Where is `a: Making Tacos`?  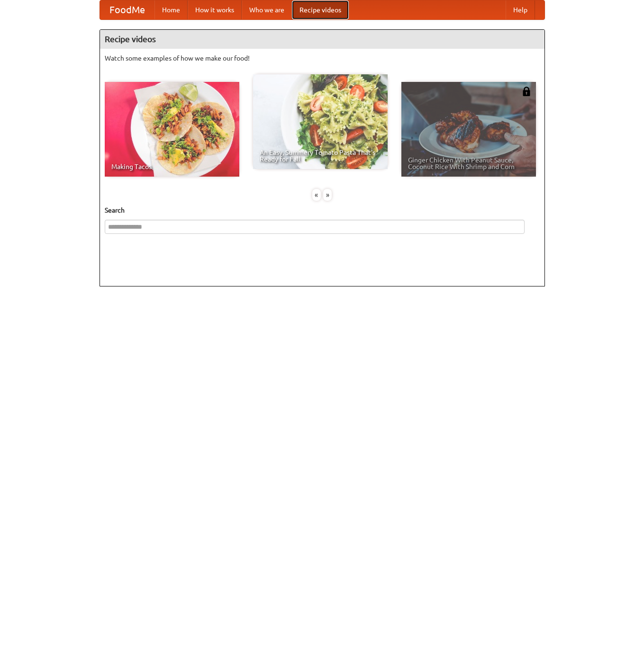 a: Making Tacos is located at coordinates (172, 129).